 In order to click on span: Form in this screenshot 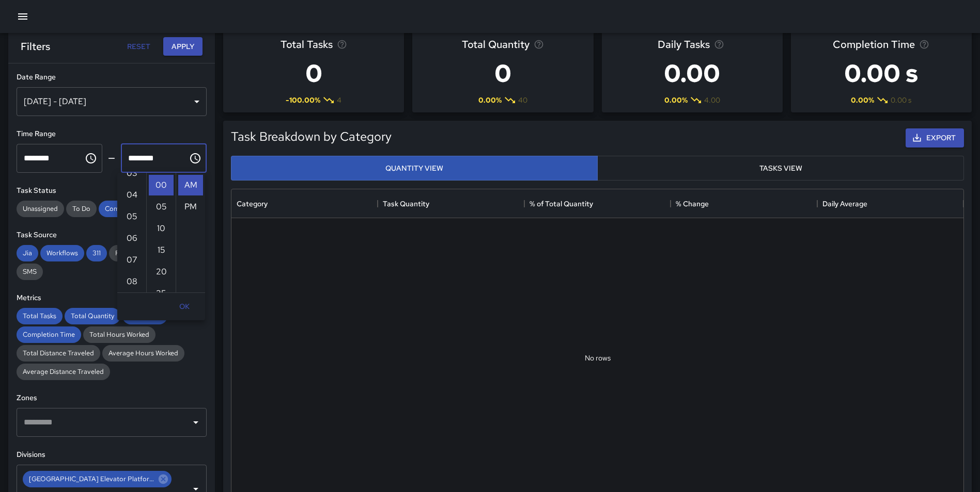, I will do `click(123, 252)`.